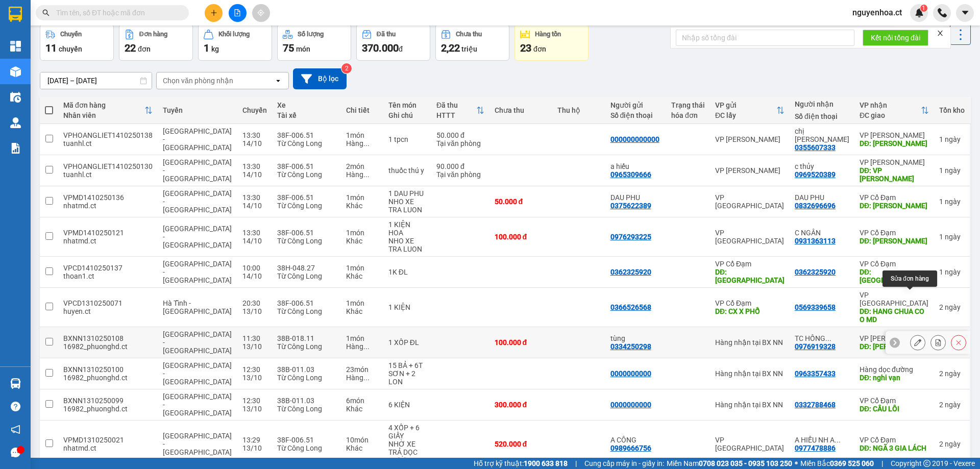 The height and width of the screenshot is (469, 980). What do you see at coordinates (822, 135) in the screenshot?
I see `div: chị tuyết` at bounding box center [822, 135].